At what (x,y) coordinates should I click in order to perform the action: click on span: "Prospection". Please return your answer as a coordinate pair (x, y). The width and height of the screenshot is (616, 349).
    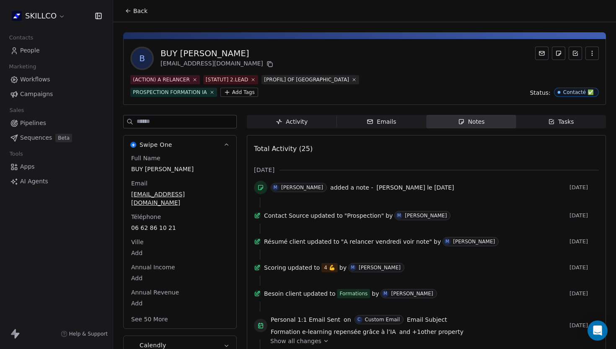
    Looking at the image, I should click on (364, 215).